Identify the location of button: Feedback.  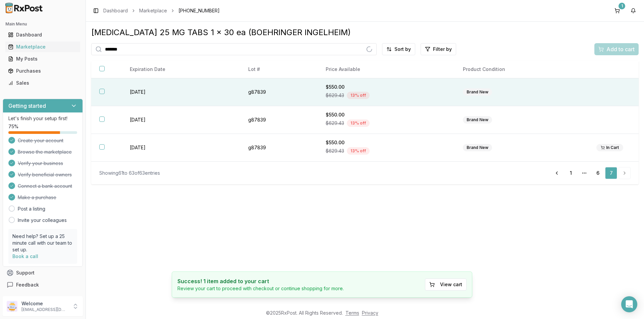
(43, 285).